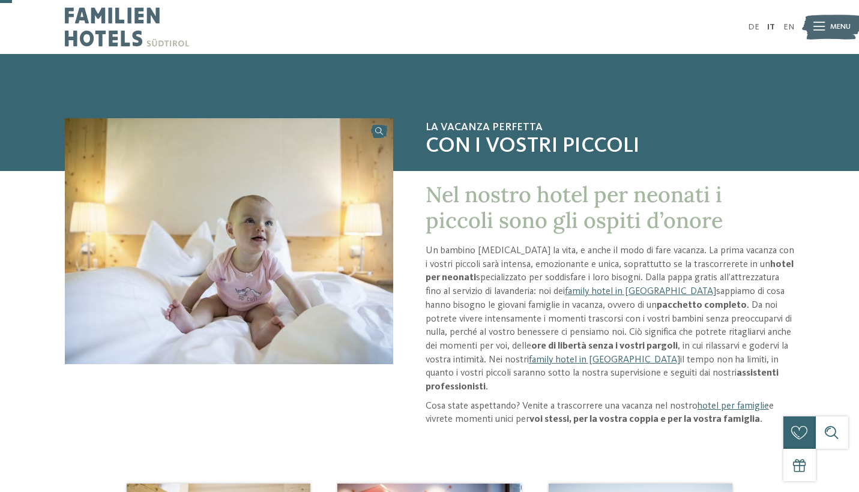 The width and height of the screenshot is (859, 492). I want to click on a: IT, so click(771, 27).